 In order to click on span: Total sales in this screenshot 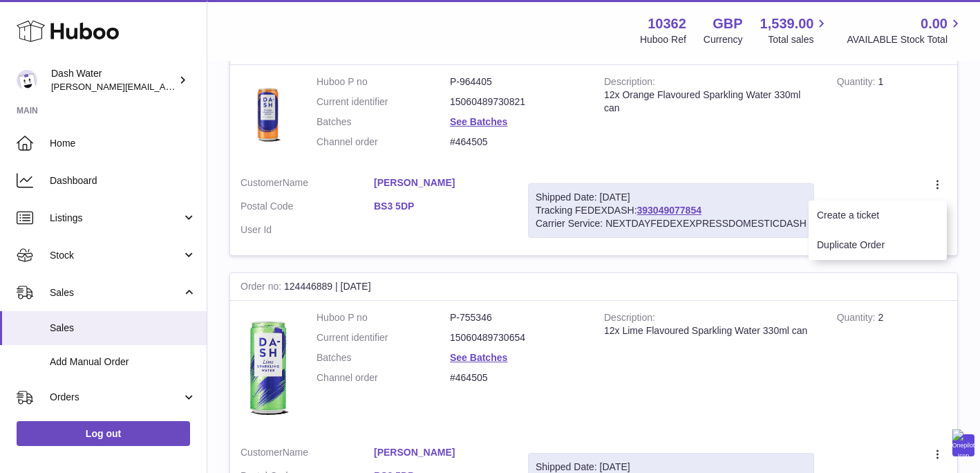, I will do `click(798, 40)`.